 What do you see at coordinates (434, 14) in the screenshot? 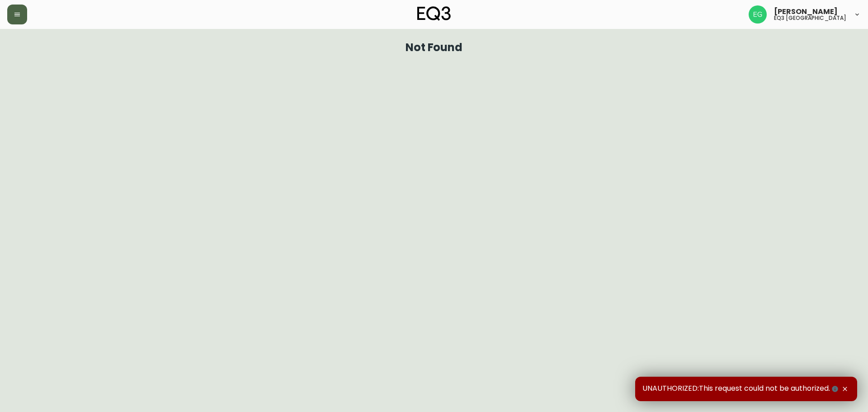
I see `img: logo` at bounding box center [434, 14].